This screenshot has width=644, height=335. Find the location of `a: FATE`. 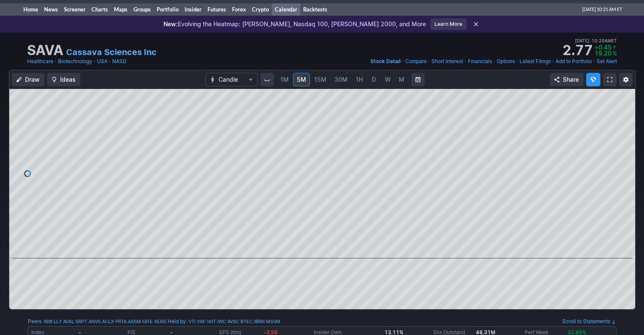

a: FATE is located at coordinates (148, 322).